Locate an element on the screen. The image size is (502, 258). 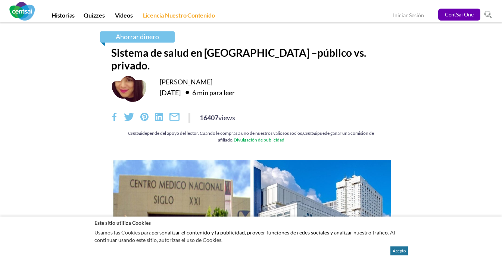
a: Quizzes is located at coordinates (94, 17).